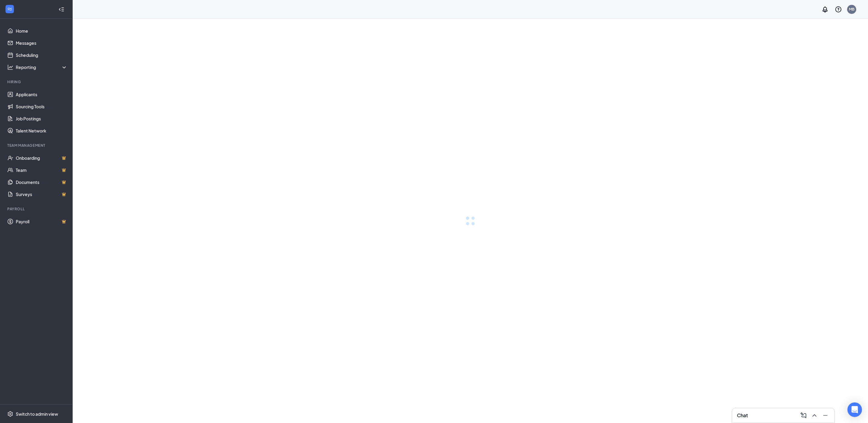 The image size is (868, 423). What do you see at coordinates (41, 107) in the screenshot?
I see `a: Sourcing Tools` at bounding box center [41, 107].